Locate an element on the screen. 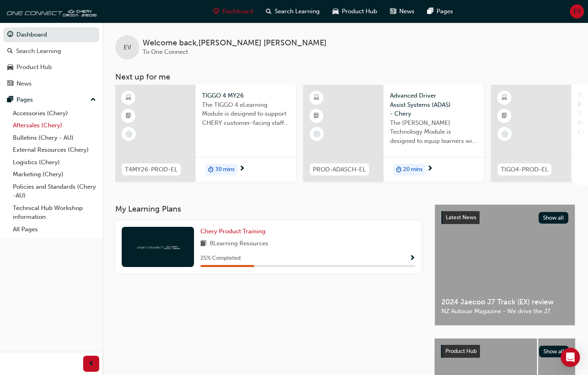 This screenshot has width=588, height=375. a: Product Hub is located at coordinates (51, 67).